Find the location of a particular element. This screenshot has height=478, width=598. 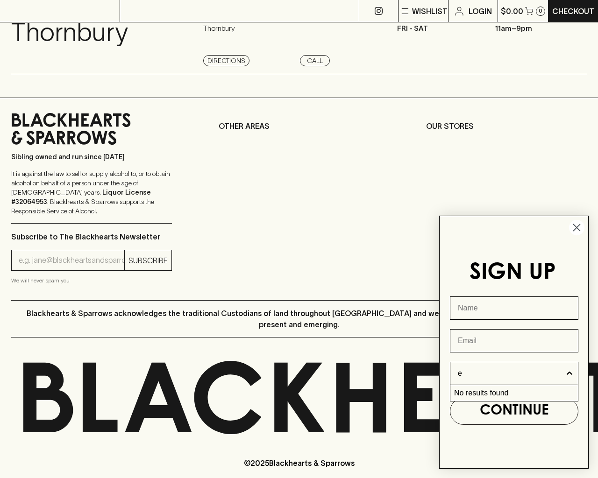

button: SUBSCRIBE is located at coordinates (148, 260).